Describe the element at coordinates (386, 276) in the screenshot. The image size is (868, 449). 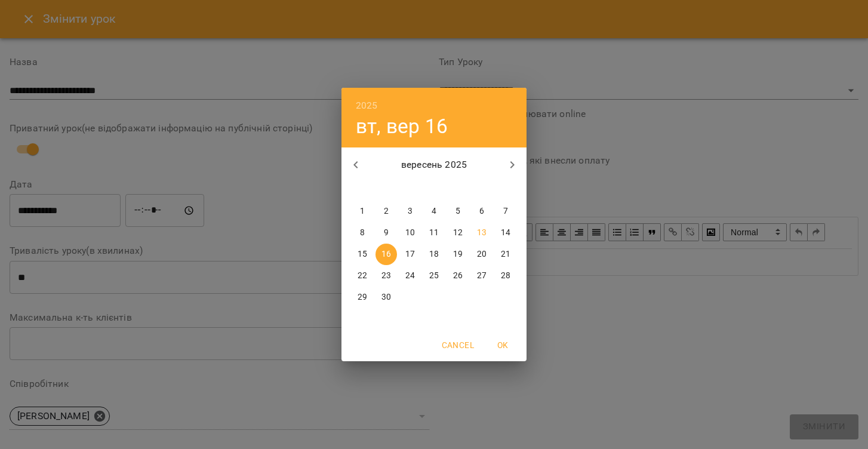
I see `button: 23` at that location.